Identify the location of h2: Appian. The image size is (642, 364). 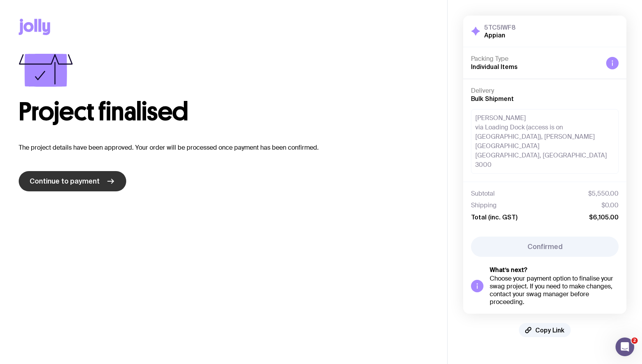
(500, 35).